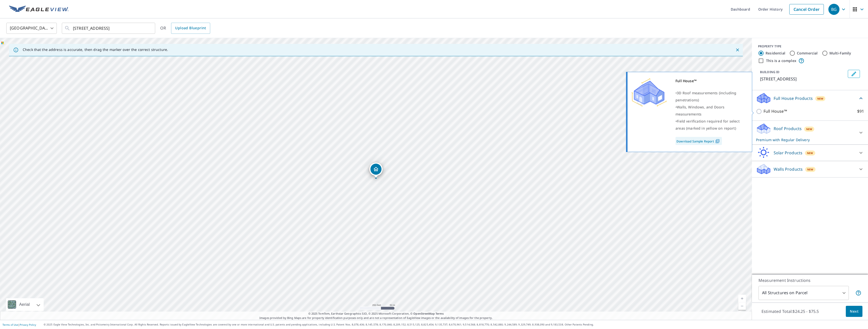 This screenshot has height=329, width=868. What do you see at coordinates (700, 110) in the screenshot?
I see `span: Walls, Windows, and Doors measurements` at bounding box center [700, 110].